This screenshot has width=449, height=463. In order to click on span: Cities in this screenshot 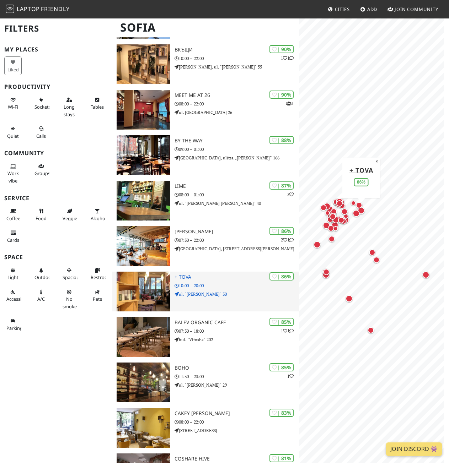, I will do `click(342, 9)`.